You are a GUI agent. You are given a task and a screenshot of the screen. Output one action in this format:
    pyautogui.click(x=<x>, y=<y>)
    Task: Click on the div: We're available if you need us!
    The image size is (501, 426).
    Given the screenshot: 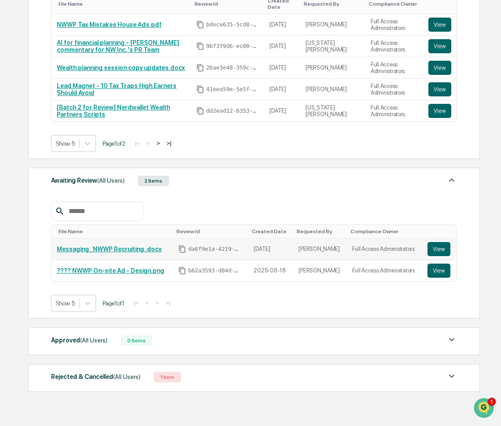 What is the action you would take?
    pyautogui.click(x=80, y=80)
    